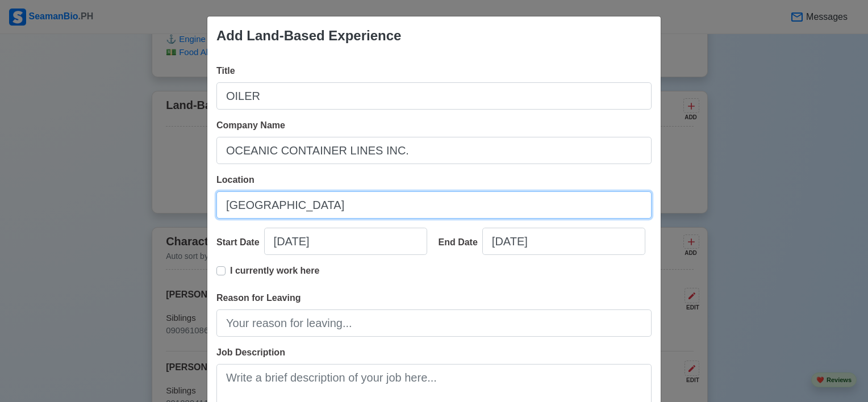  What do you see at coordinates (309, 36) in the screenshot?
I see `div: Add Land-Based Experience` at bounding box center [309, 36].